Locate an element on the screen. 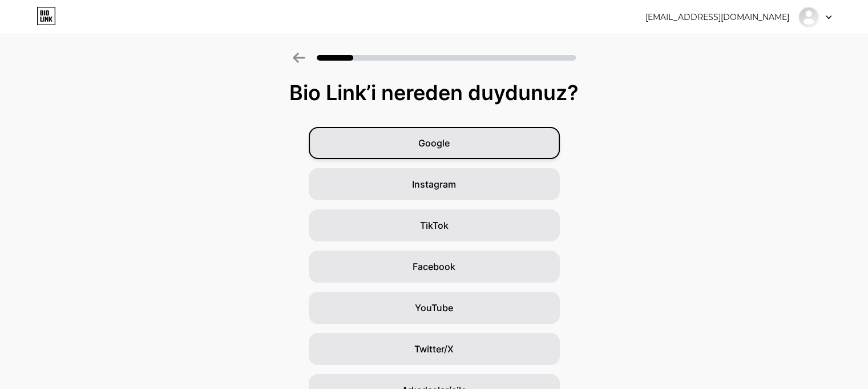 Image resolution: width=868 pixels, height=389 pixels. font: Facebook is located at coordinates (434, 266).